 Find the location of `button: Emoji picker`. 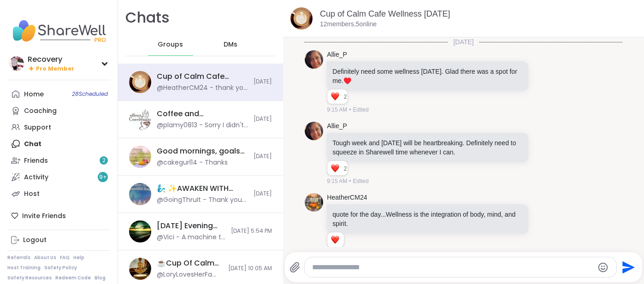

button: Emoji picker is located at coordinates (603, 267).